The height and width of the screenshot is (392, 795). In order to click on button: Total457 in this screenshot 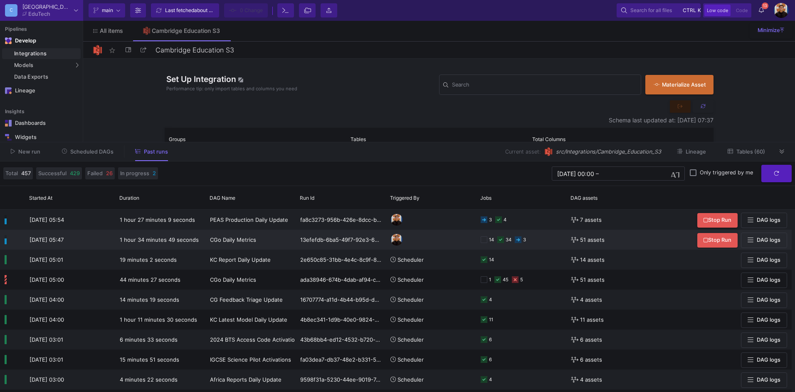, I will do `click(18, 173)`.